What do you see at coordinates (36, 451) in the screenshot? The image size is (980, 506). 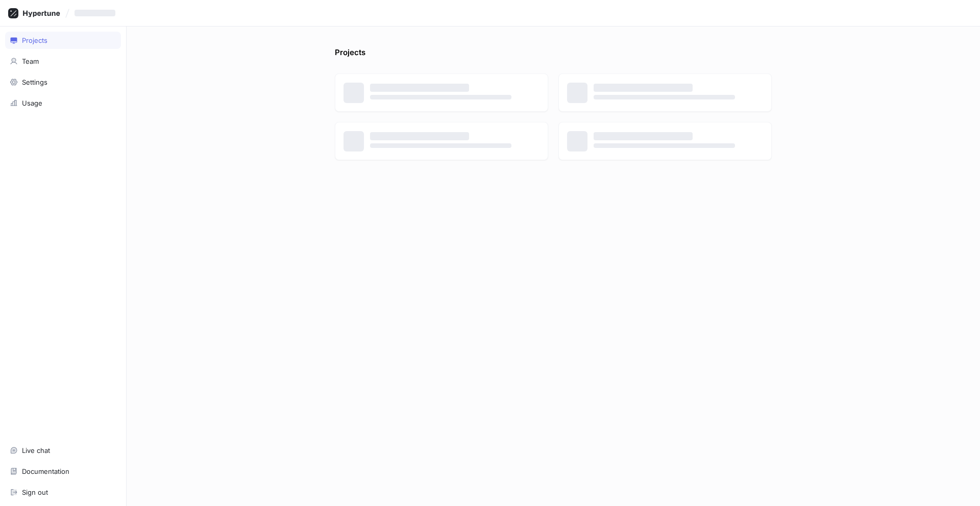 I see `div: Live chat` at bounding box center [36, 451].